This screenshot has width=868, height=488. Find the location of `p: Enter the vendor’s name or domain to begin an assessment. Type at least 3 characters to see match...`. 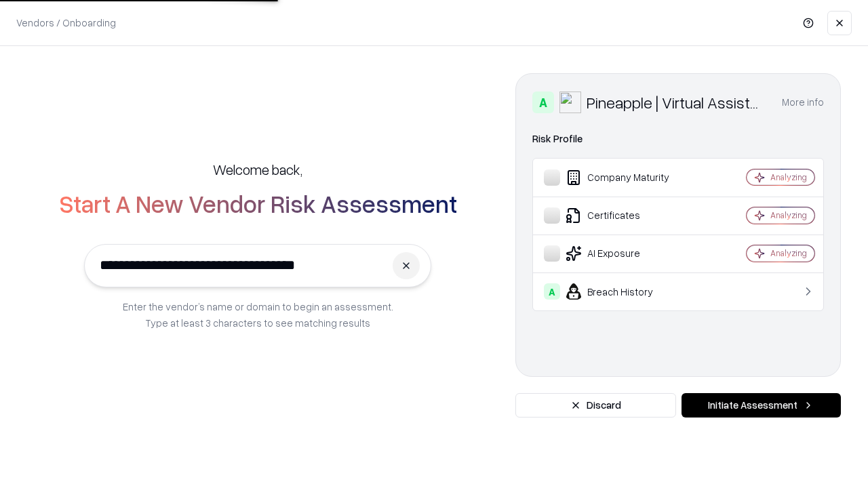

p: Enter the vendor’s name or domain to begin an assessment. Type at least 3 characters to see match... is located at coordinates (258, 314).